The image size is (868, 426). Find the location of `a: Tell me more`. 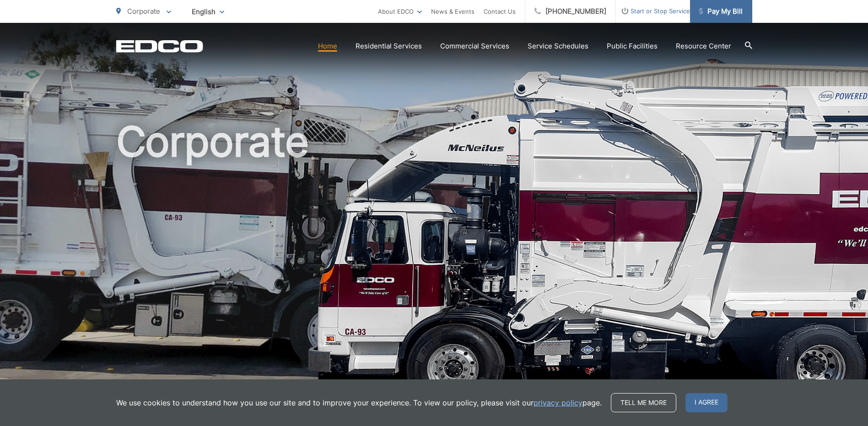

a: Tell me more is located at coordinates (643, 403).